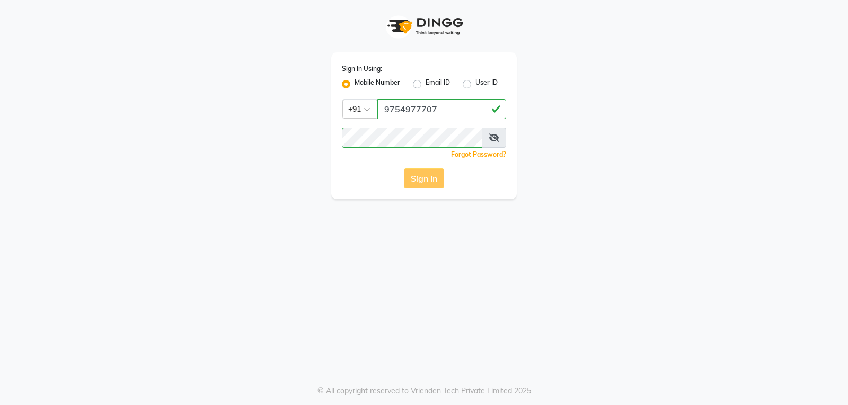  I want to click on img: logo1.svg, so click(424, 26).